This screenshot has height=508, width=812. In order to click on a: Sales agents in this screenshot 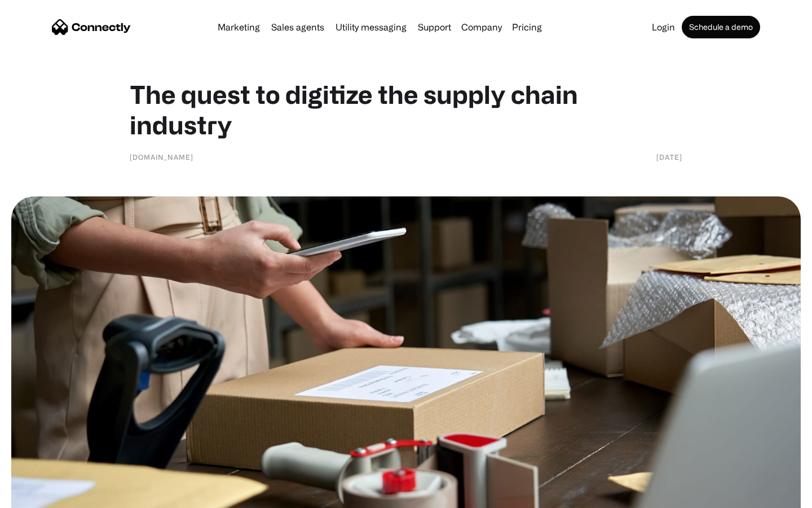, I will do `click(298, 27)`.